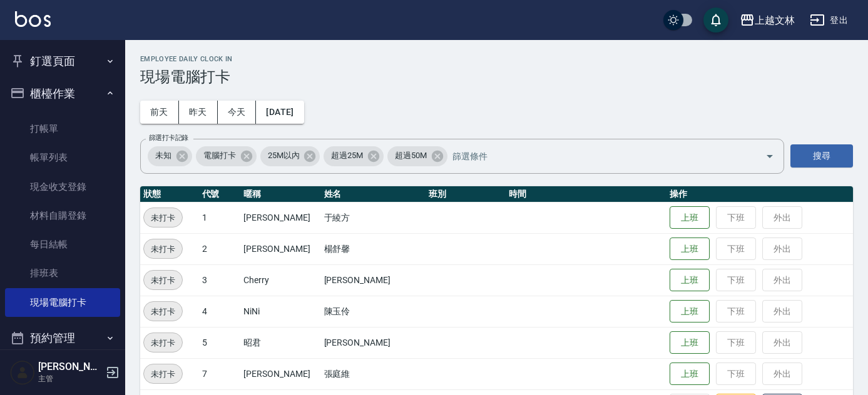  Describe the element at coordinates (220, 342) in the screenshot. I see `td: 5` at that location.